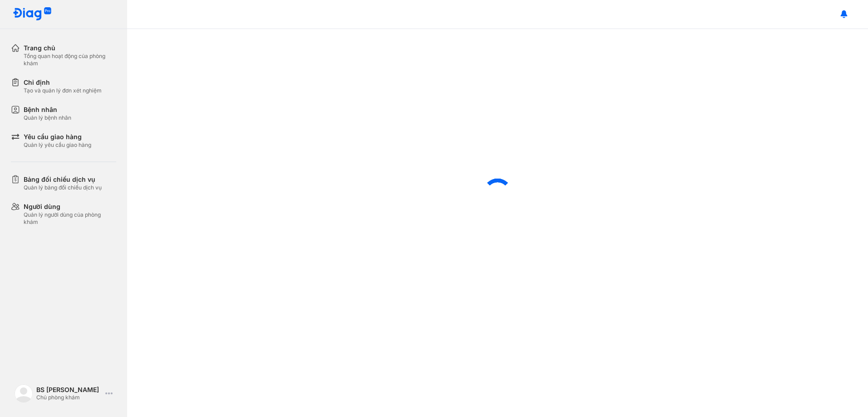 Image resolution: width=868 pixels, height=417 pixels. I want to click on div: Quản lý yêu cầu giao hàng, so click(57, 145).